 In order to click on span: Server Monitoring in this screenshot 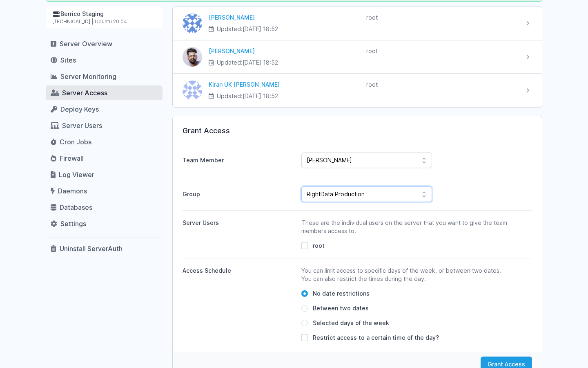, I will do `click(88, 76)`.